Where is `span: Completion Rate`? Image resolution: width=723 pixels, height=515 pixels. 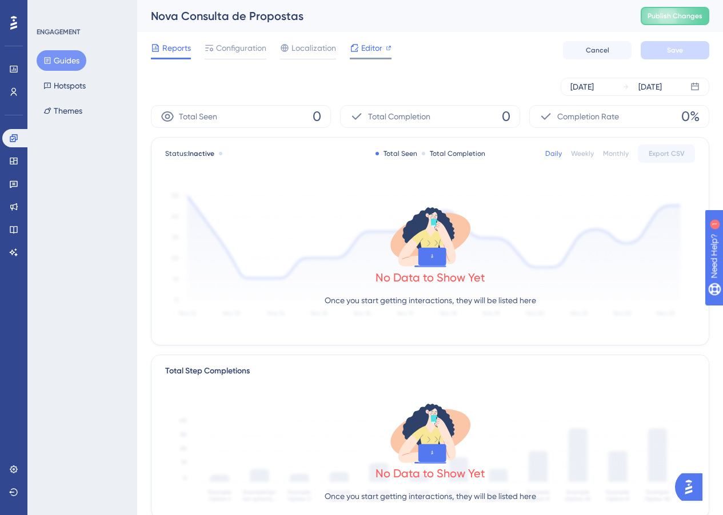
span: Completion Rate is located at coordinates (588, 117).